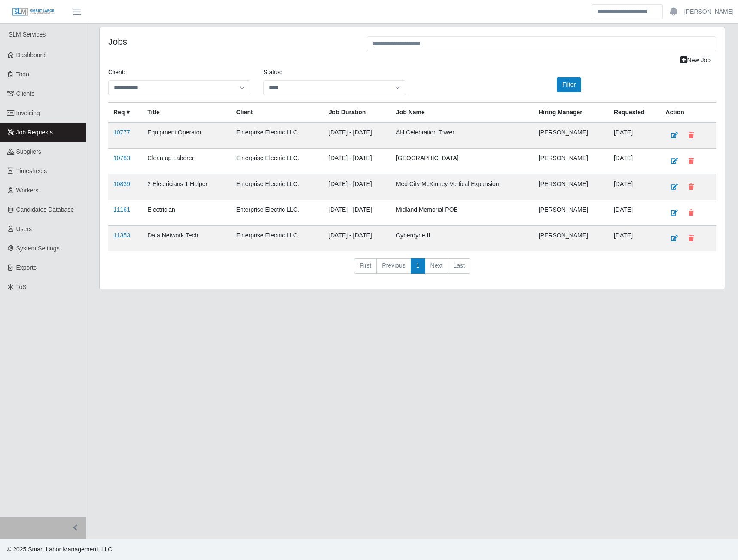  What do you see at coordinates (35, 132) in the screenshot?
I see `span: Job Requests` at bounding box center [35, 132].